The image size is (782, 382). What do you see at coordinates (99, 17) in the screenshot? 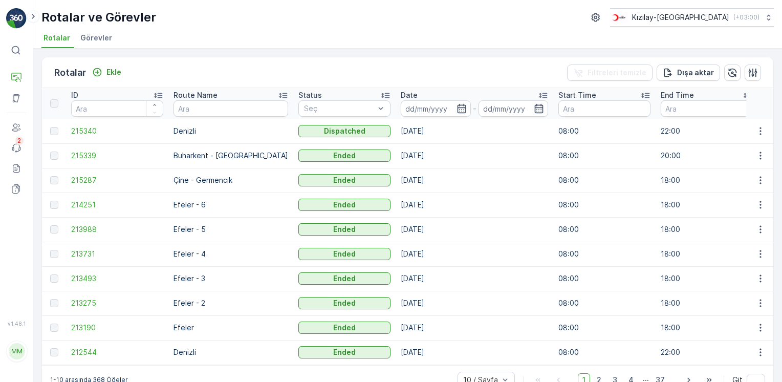
I see `p: Rotalar ve Görevler` at bounding box center [99, 17].